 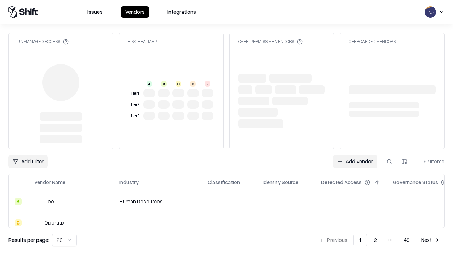 I want to click on div: Tier 3, so click(x=135, y=116).